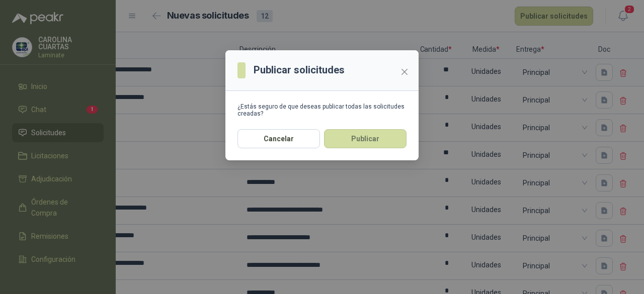  I want to click on button: Publicar, so click(365, 139).